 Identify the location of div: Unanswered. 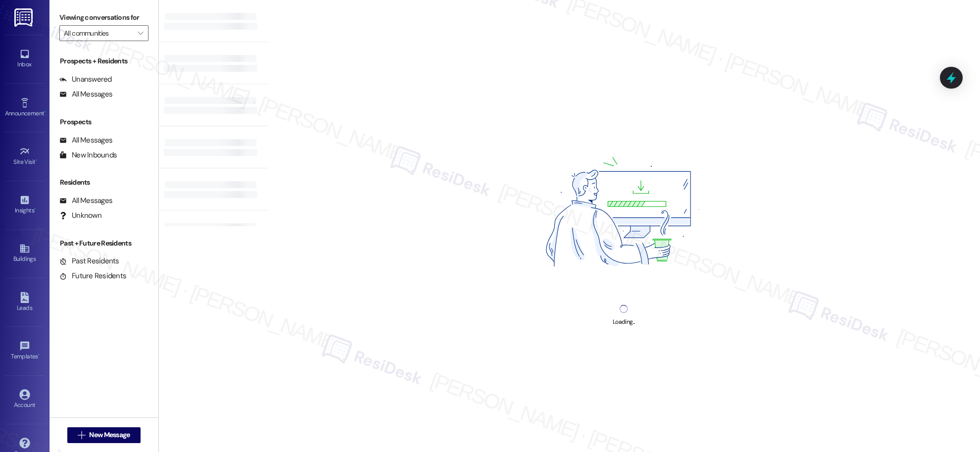
(85, 80).